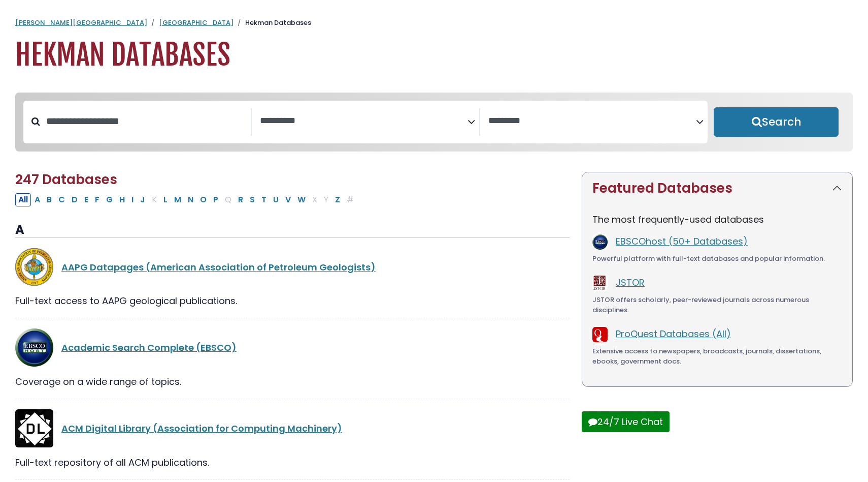 Image resolution: width=868 pixels, height=482 pixels. Describe the element at coordinates (625, 421) in the screenshot. I see `button: 24/7 Live Chat` at that location.